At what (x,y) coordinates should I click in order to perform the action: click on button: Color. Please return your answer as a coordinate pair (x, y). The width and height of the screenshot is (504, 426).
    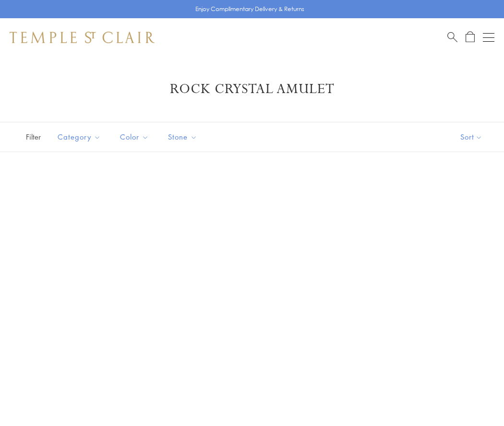
    Looking at the image, I should click on (134, 137).